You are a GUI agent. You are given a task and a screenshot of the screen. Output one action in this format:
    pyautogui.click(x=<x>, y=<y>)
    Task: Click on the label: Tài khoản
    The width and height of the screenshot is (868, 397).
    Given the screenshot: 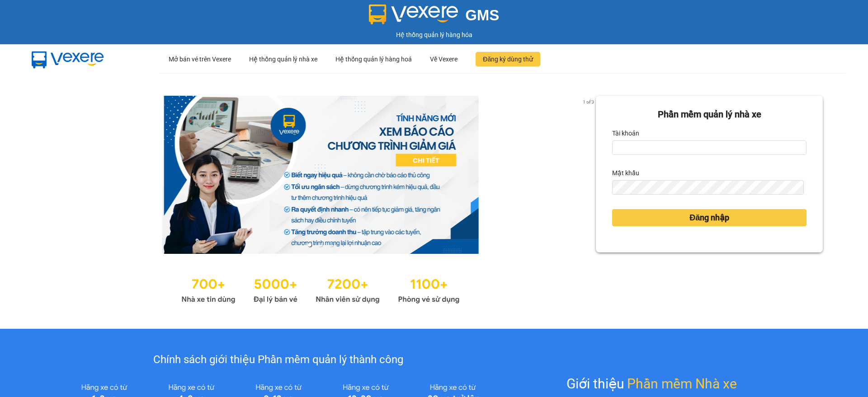 What is the action you would take?
    pyautogui.click(x=625, y=133)
    